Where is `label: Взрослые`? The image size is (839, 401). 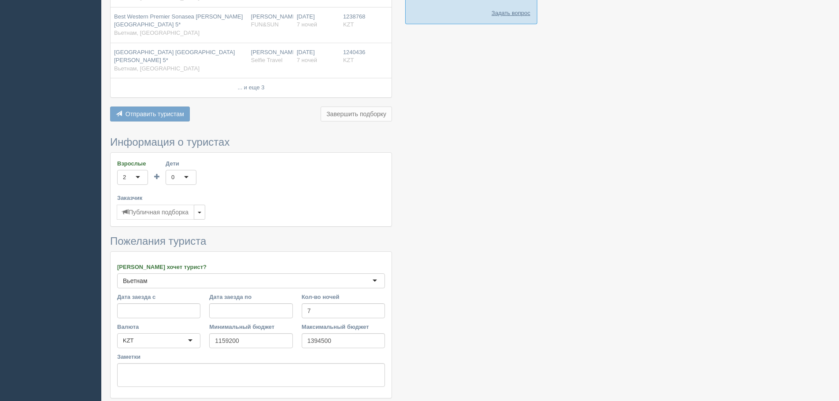 label: Взрослые is located at coordinates (133, 163).